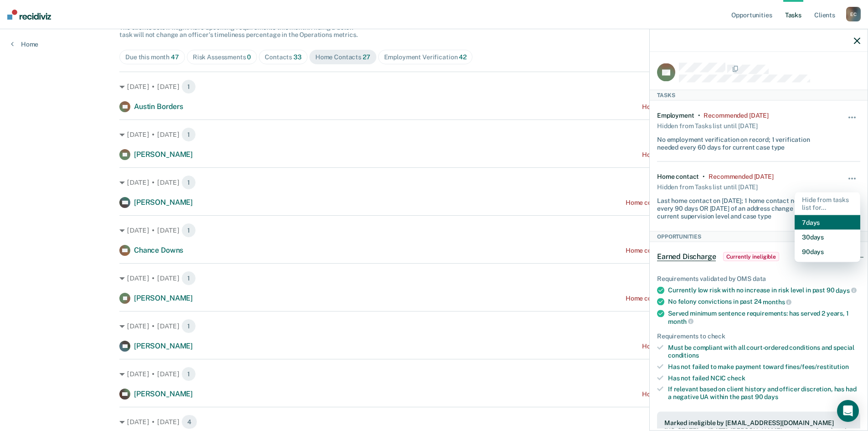  Describe the element at coordinates (735, 115) in the screenshot. I see `div: Recommended 2 years ago` at that location.